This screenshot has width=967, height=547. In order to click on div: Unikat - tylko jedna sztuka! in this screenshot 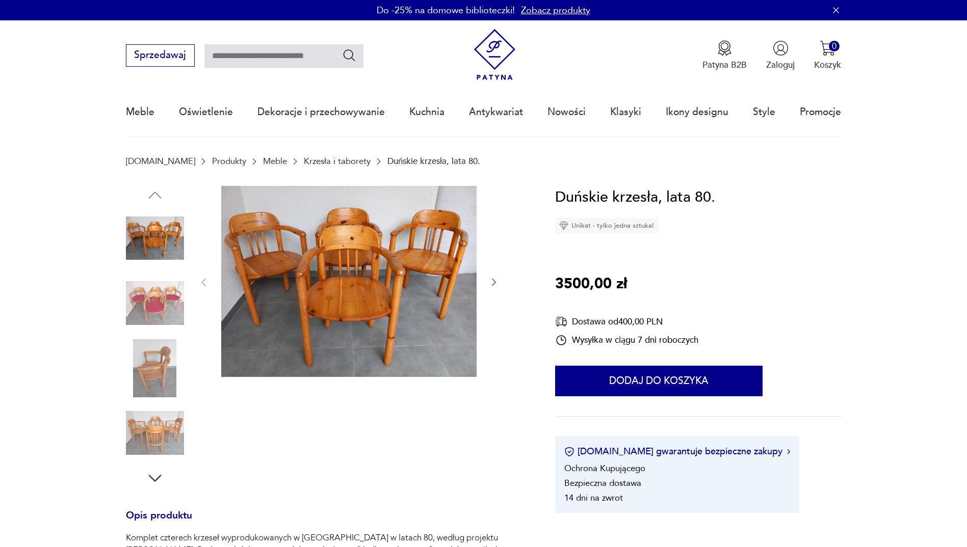, I will do `click(606, 226)`.